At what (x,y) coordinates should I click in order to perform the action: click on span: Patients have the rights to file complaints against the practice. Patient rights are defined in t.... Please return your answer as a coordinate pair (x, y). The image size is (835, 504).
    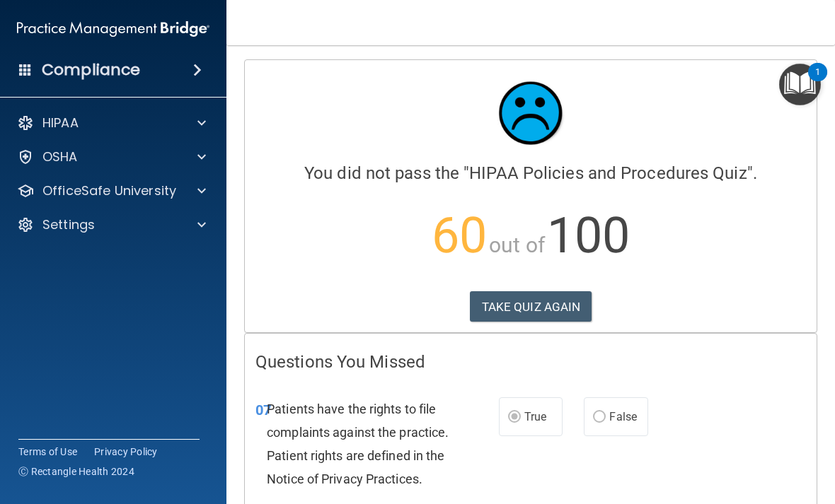
    Looking at the image, I should click on (357, 444).